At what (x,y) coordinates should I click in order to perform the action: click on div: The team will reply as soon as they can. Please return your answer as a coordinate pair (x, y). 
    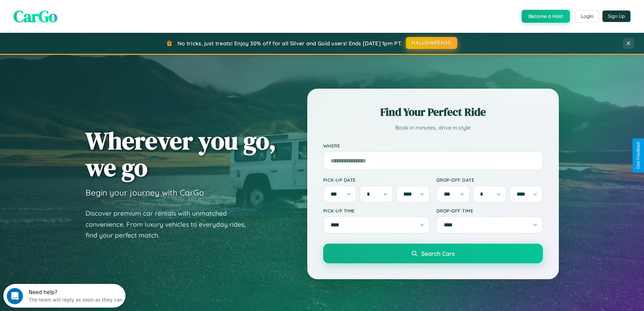
    Looking at the image, I should click on (72, 15).